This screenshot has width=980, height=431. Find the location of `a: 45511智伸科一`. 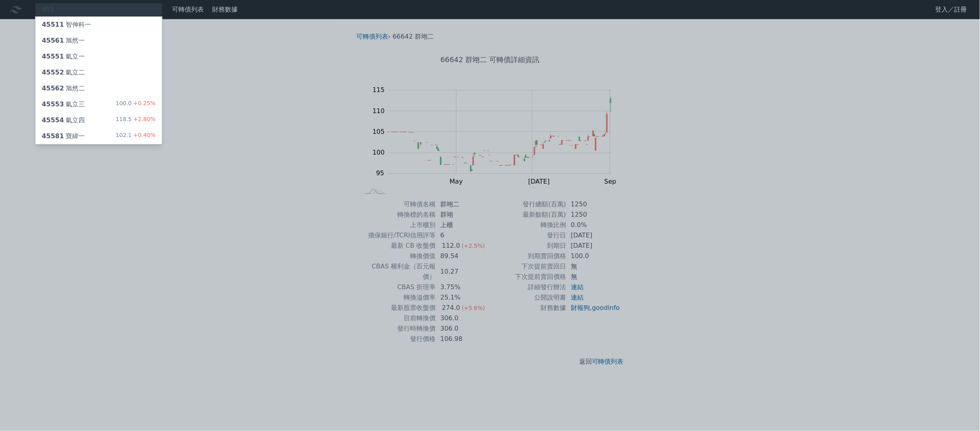

a: 45511智伸科一 is located at coordinates (99, 24).